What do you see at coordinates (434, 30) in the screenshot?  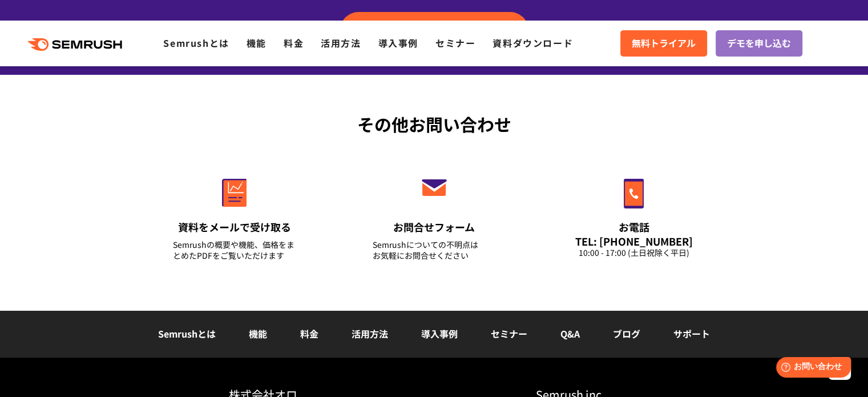 I see `a: 無料で試してみる` at bounding box center [434, 30].